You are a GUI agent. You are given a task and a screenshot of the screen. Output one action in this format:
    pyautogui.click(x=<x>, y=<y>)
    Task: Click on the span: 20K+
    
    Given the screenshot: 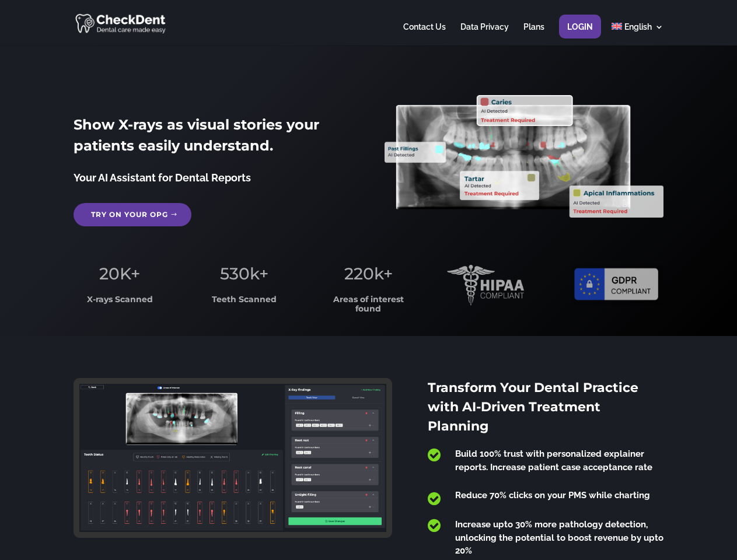 What is the action you would take?
    pyautogui.click(x=120, y=273)
    